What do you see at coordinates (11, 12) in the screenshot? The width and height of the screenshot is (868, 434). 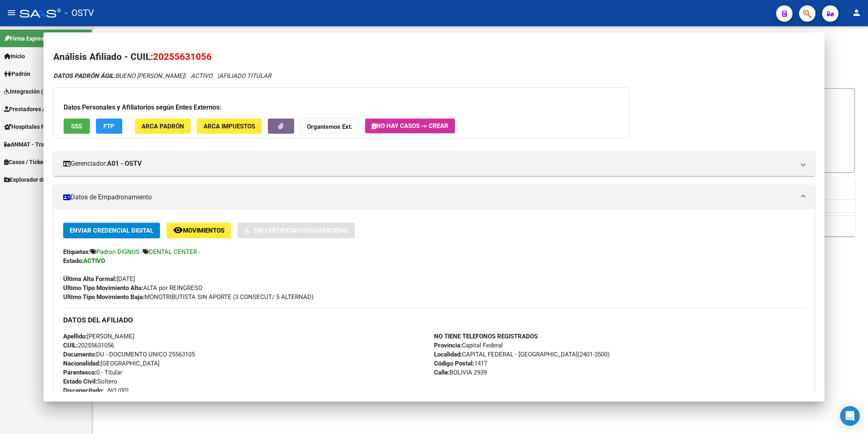 I see `mat-icon: menu` at bounding box center [11, 12].